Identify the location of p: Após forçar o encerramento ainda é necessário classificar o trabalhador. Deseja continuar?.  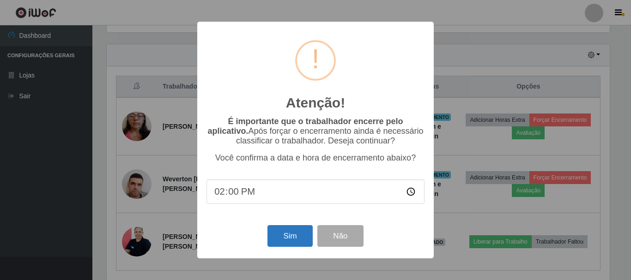
(315, 131).